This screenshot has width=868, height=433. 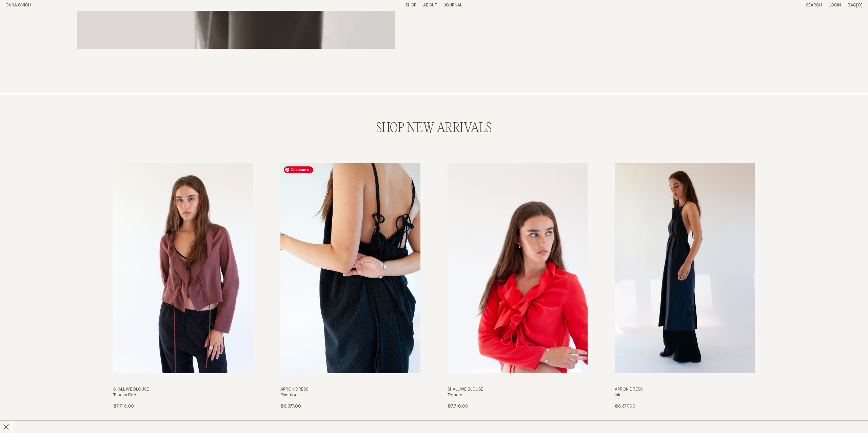 What do you see at coordinates (18, 5) in the screenshot?
I see `a: Home` at bounding box center [18, 5].